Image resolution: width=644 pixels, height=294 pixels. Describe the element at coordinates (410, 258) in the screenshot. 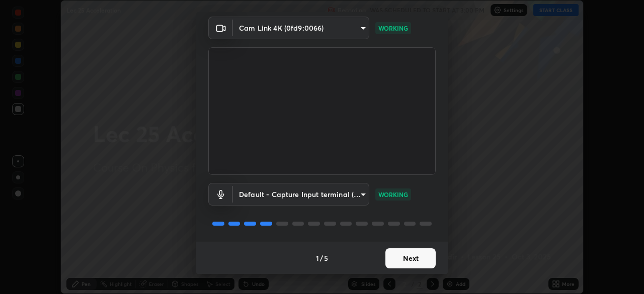

I see `button: Next` at that location.